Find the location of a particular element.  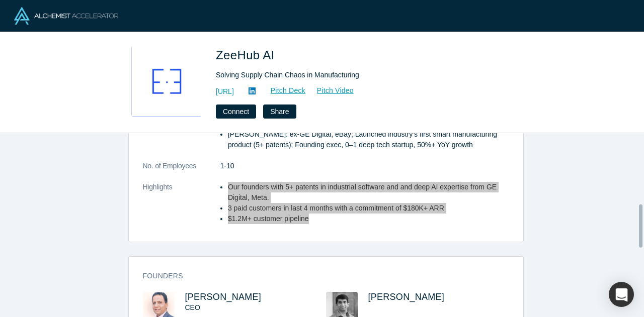

button: Share is located at coordinates (279, 111).